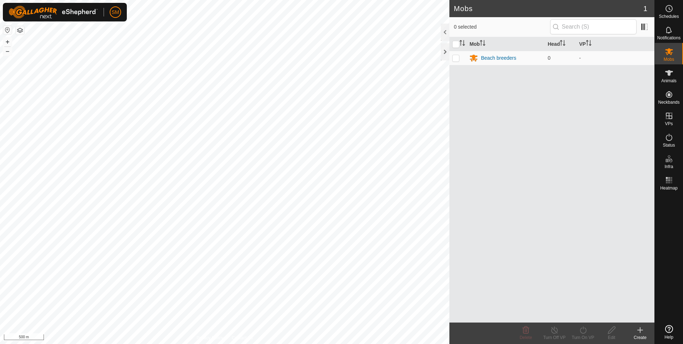 This screenshot has width=683, height=344. What do you see at coordinates (555, 337) in the screenshot?
I see `div: Turn Off VP` at bounding box center [555, 337].